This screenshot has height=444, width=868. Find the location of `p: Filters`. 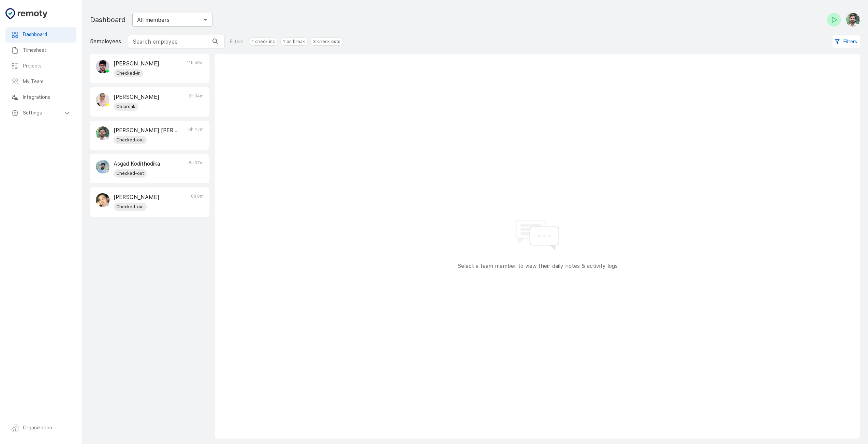

p: Filters is located at coordinates (237, 41).